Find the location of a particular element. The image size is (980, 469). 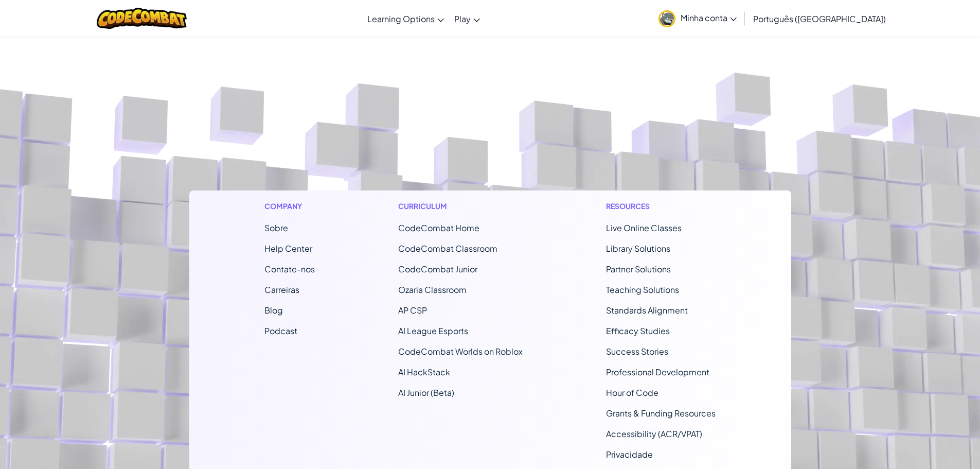

a: AI Junior (Beta) is located at coordinates (426, 392).